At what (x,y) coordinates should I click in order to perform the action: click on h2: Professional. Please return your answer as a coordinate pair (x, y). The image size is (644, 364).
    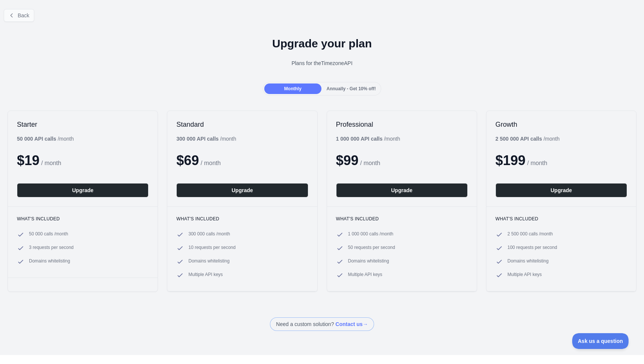
    Looking at the image, I should click on (402, 125).